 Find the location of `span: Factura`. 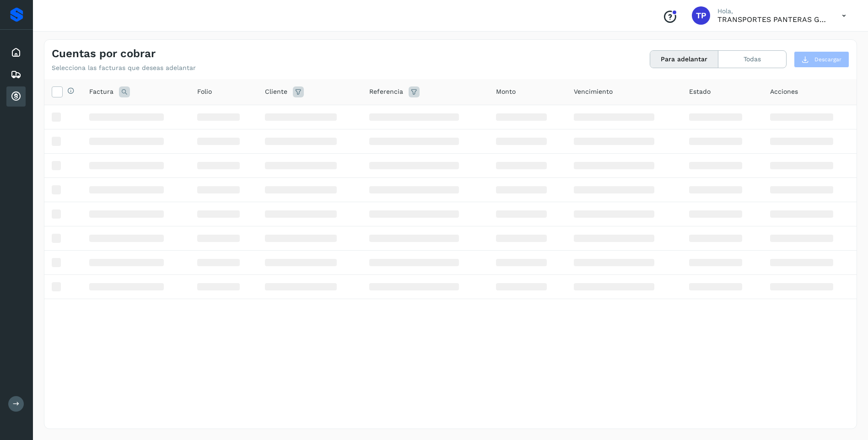

span: Factura is located at coordinates (101, 91).